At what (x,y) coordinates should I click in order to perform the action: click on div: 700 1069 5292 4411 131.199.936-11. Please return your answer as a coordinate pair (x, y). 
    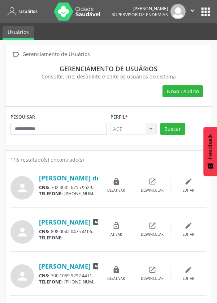
    Looking at the image, I should click on (69, 275).